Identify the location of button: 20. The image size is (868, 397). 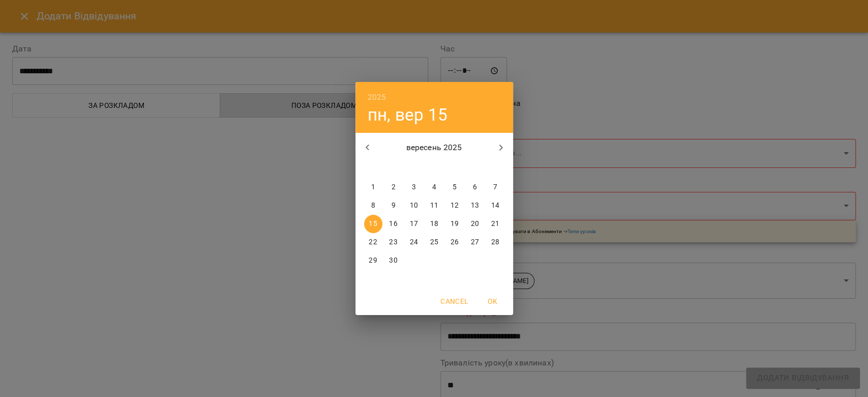
(475, 224).